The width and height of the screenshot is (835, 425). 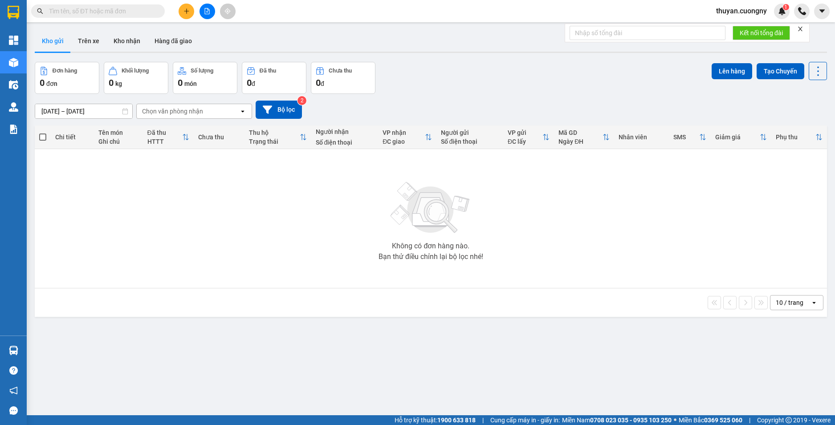 I want to click on strong: 0369 525 060, so click(x=723, y=420).